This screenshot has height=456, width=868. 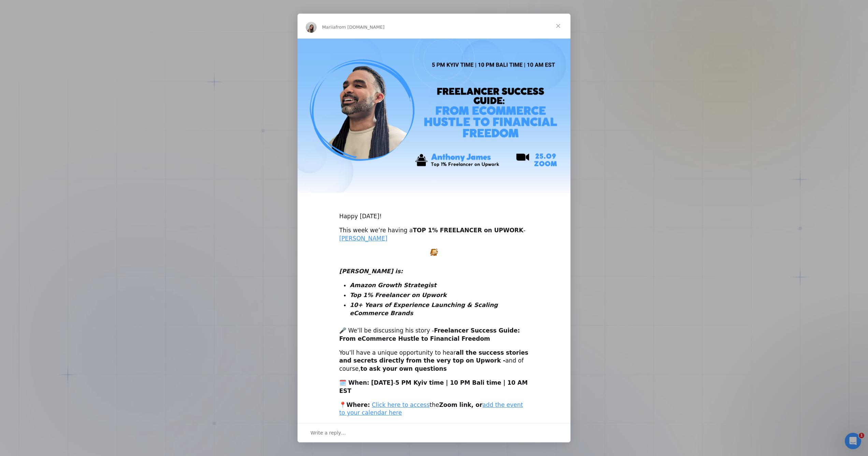 I want to click on div: 🎤 We’ll be discussing his story -, so click(x=434, y=335).